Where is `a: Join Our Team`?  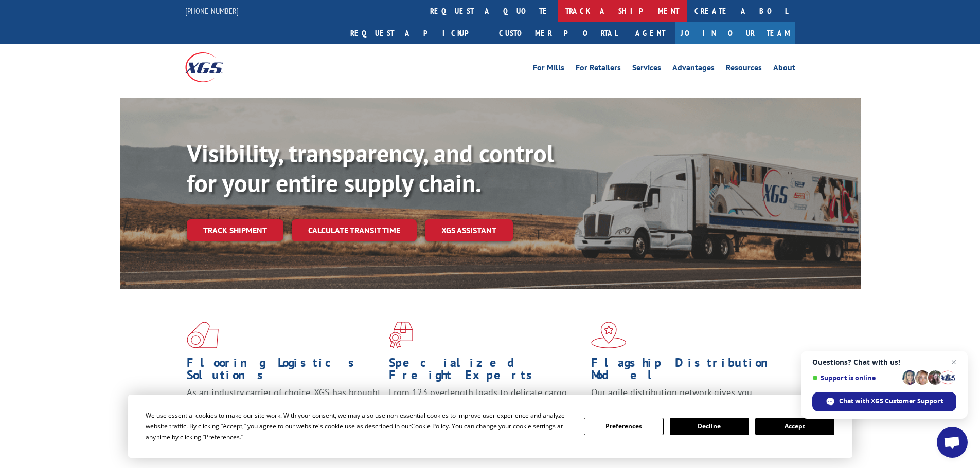 a: Join Our Team is located at coordinates (735, 33).